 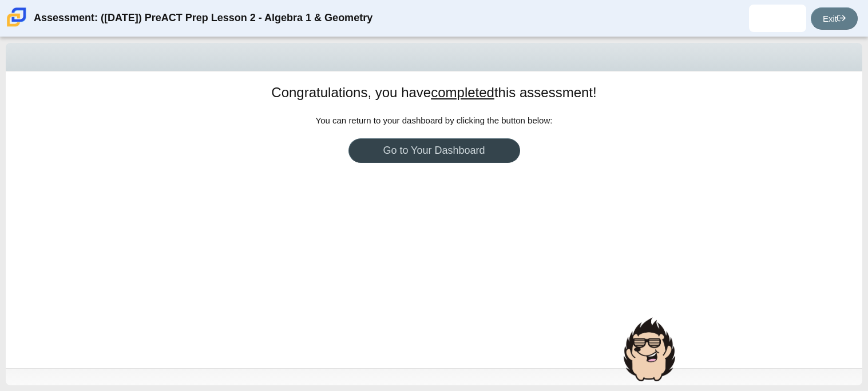 What do you see at coordinates (17, 25) in the screenshot?
I see `a: Carmen School of Science & Technology` at bounding box center [17, 25].